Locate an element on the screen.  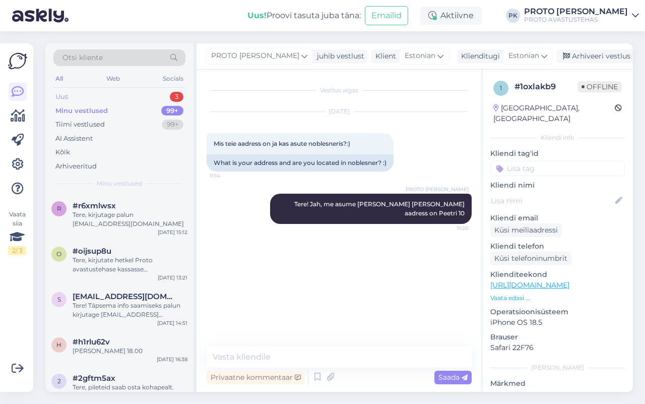
div: Kõik is located at coordinates (63, 152).